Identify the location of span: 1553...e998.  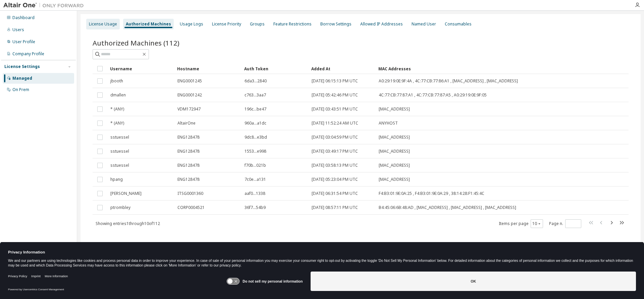
(255, 151).